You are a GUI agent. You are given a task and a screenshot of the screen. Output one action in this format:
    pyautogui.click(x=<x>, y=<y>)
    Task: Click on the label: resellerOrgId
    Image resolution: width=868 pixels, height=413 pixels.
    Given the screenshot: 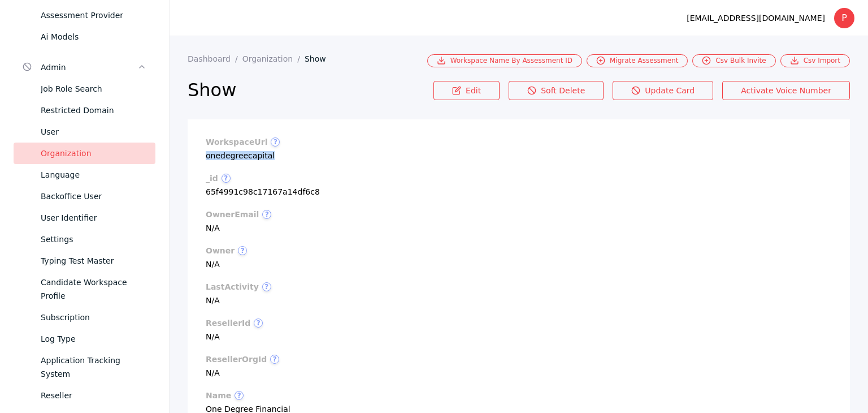 What is the action you would take?
    pyautogui.click(x=518, y=359)
    